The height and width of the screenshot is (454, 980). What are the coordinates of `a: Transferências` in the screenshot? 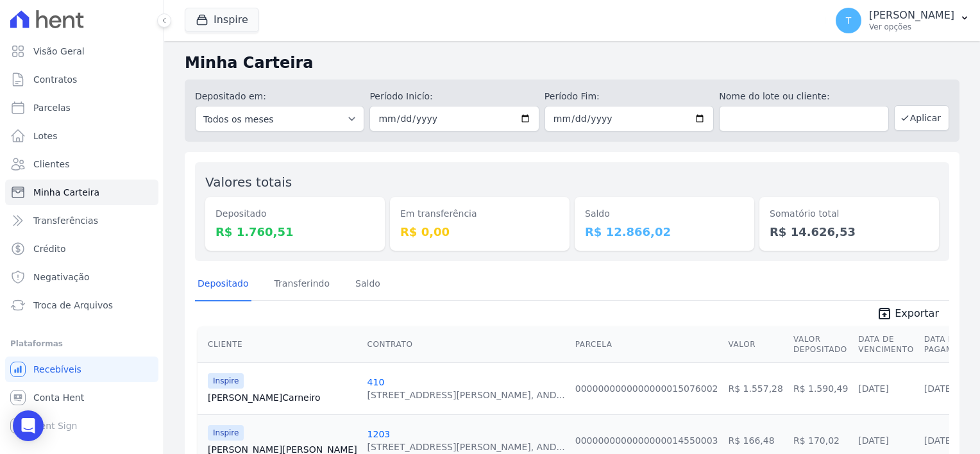 It's located at (81, 221).